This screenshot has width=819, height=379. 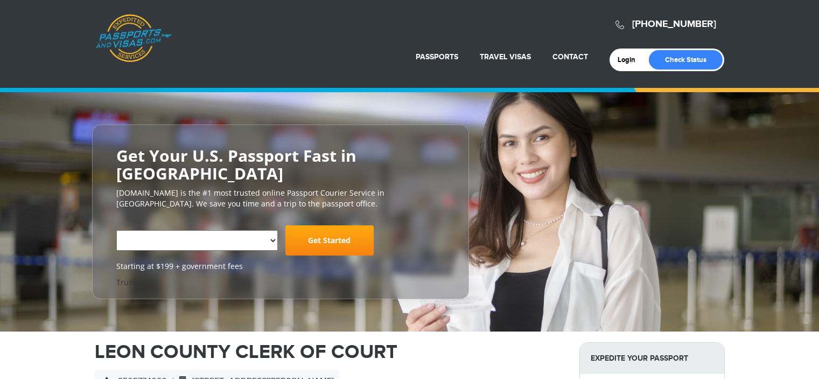 I want to click on a: Check Status, so click(x=686, y=60).